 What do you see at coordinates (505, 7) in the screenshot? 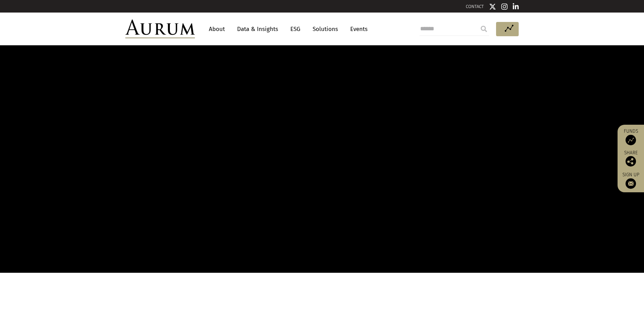
I see `img: Instagram icon` at bounding box center [505, 7].